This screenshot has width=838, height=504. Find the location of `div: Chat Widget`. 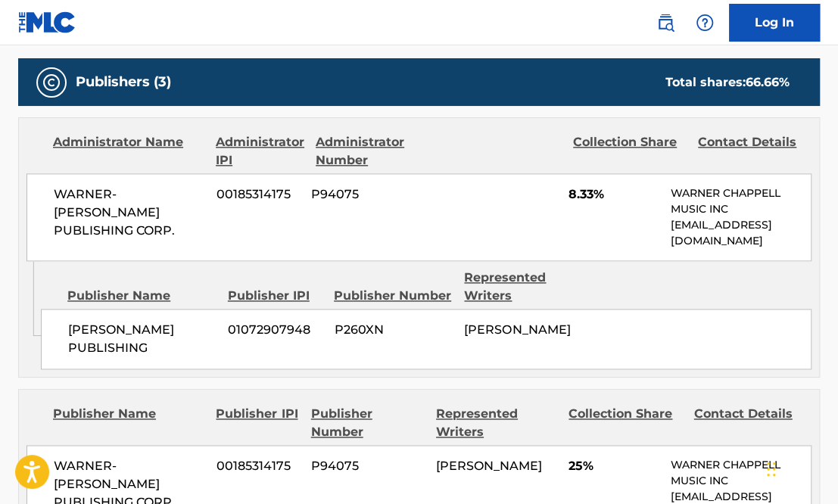

div: Chat Widget is located at coordinates (800, 468).